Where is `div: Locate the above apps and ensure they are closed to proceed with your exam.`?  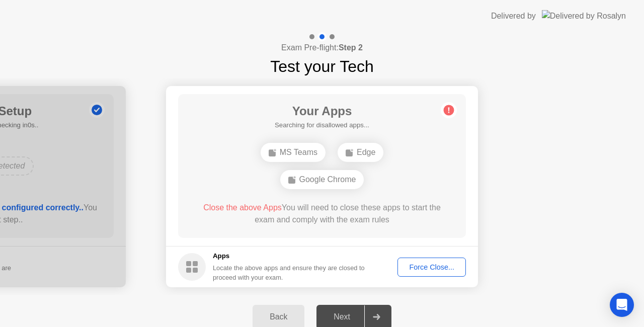 div: Locate the above apps and ensure they are closed to proceed with your exam. is located at coordinates (289, 273).